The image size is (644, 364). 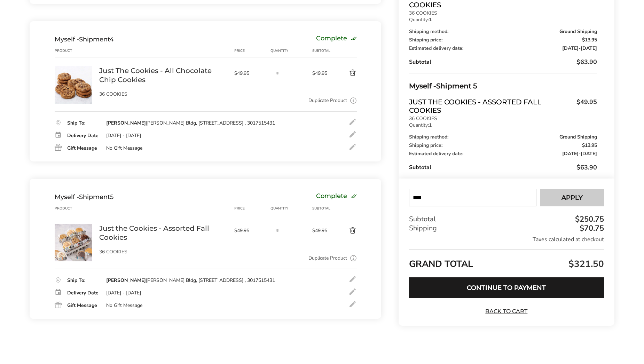 I want to click on span: 4, so click(x=111, y=40).